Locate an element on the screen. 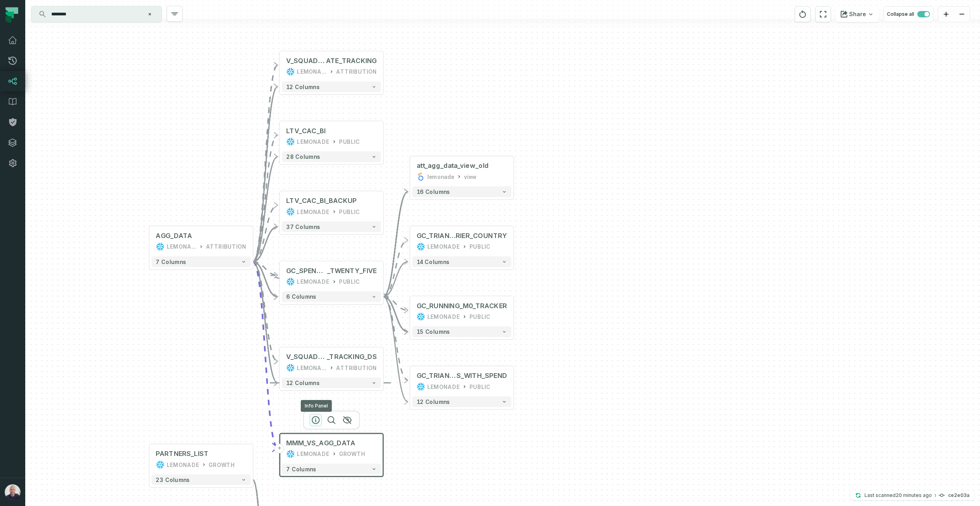 The image size is (980, 506). div: att_agg_data_view_old is located at coordinates (453, 166).